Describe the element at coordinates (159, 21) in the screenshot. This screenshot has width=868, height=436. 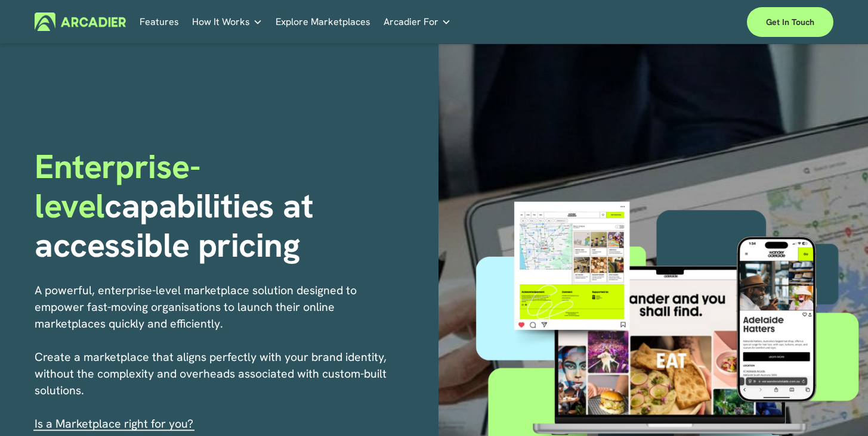
I see `a: Features` at that location.